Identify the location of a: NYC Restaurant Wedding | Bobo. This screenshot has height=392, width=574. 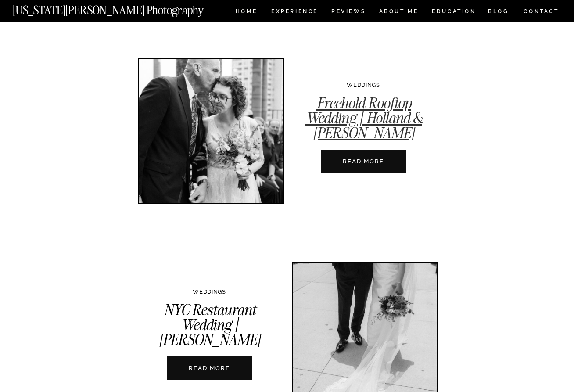
(209, 368).